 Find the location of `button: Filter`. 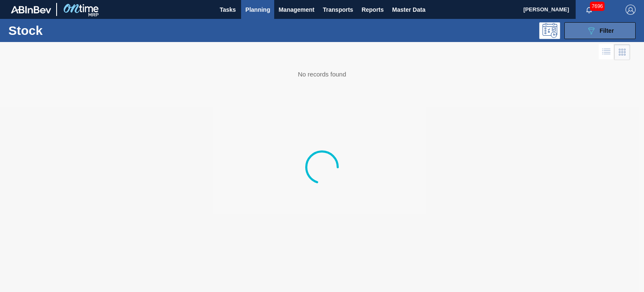

button: Filter is located at coordinates (600, 31).